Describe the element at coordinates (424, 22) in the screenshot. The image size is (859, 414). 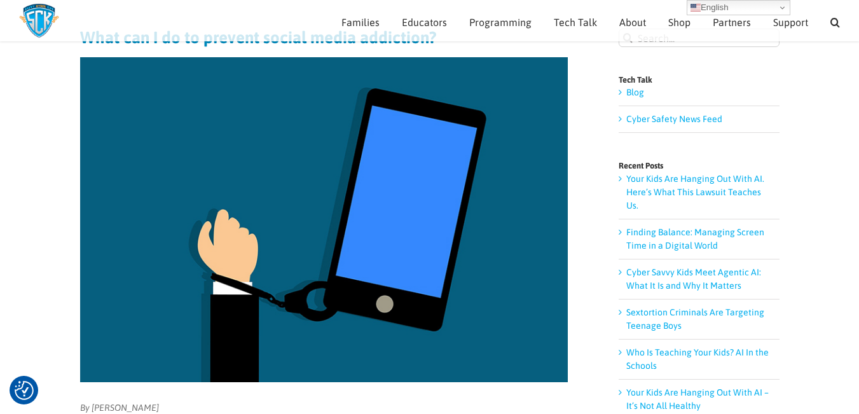
I see `span: Educators` at that location.